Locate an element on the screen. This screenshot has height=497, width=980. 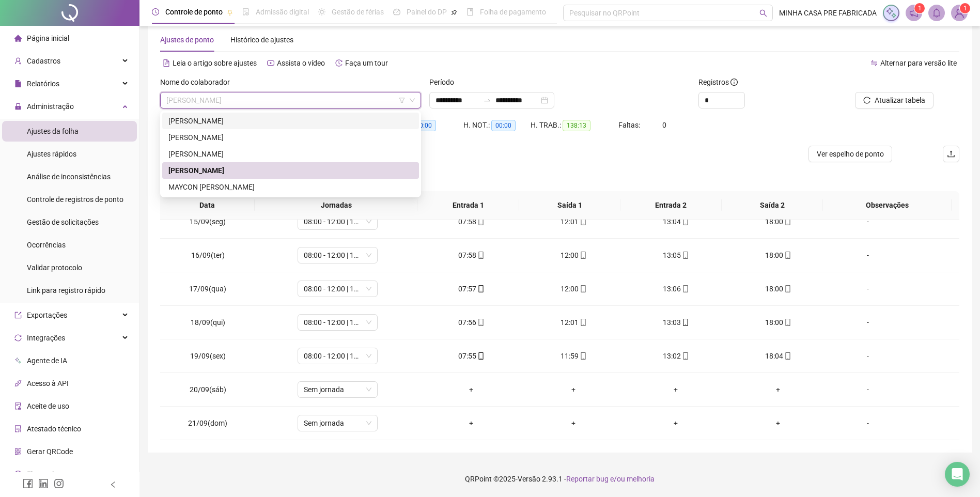
span: pushpin is located at coordinates (230, 13).